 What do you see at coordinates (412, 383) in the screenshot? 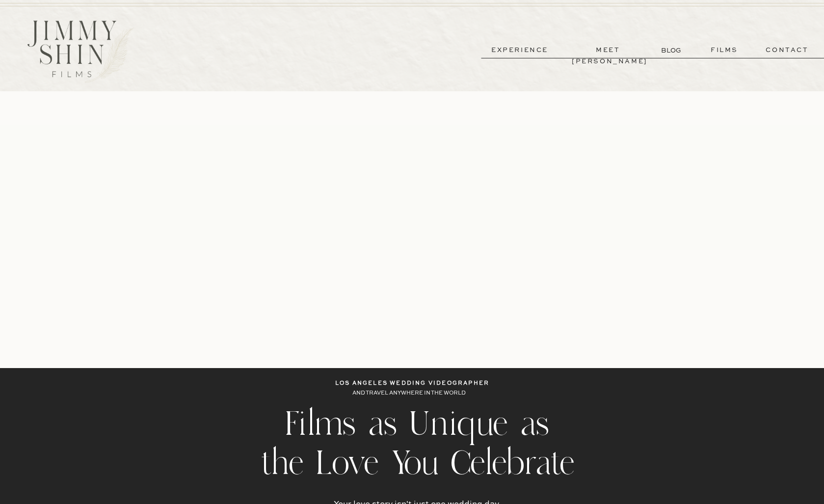
I see `b: los angeles wedding videographer` at bounding box center [412, 383].